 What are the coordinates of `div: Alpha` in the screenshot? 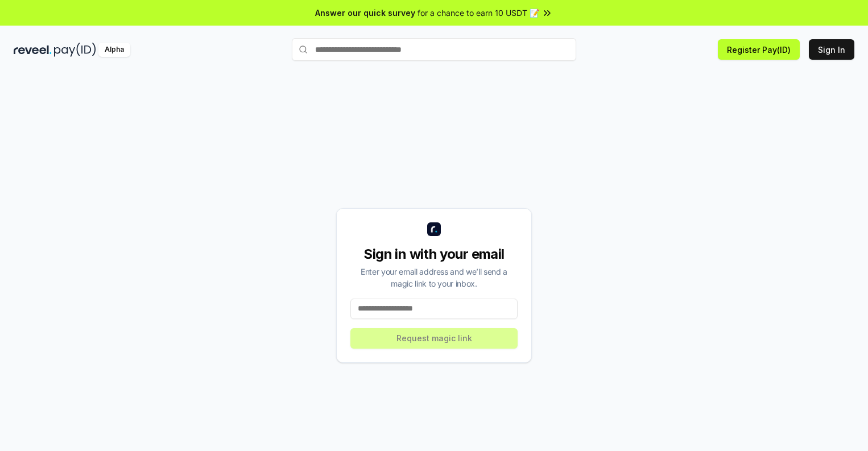 It's located at (114, 50).